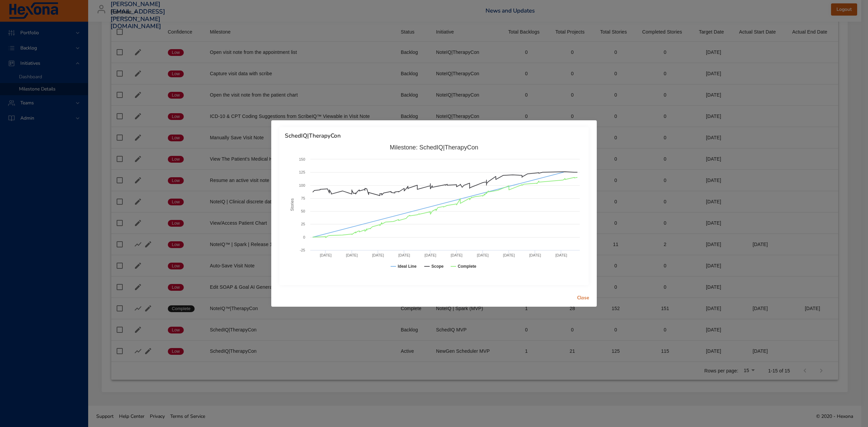 This screenshot has height=427, width=868. I want to click on text: 50, so click(303, 212).